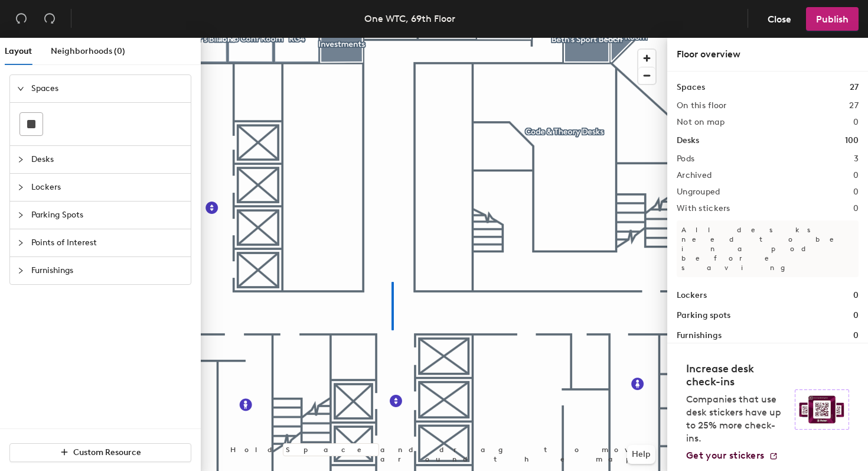  I want to click on span: Neighborhoods (0), so click(88, 51).